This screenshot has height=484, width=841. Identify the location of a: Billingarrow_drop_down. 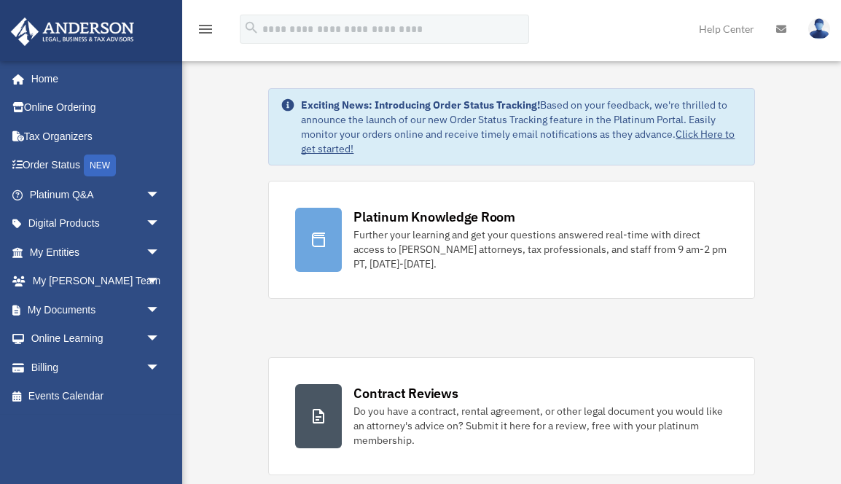
(96, 367).